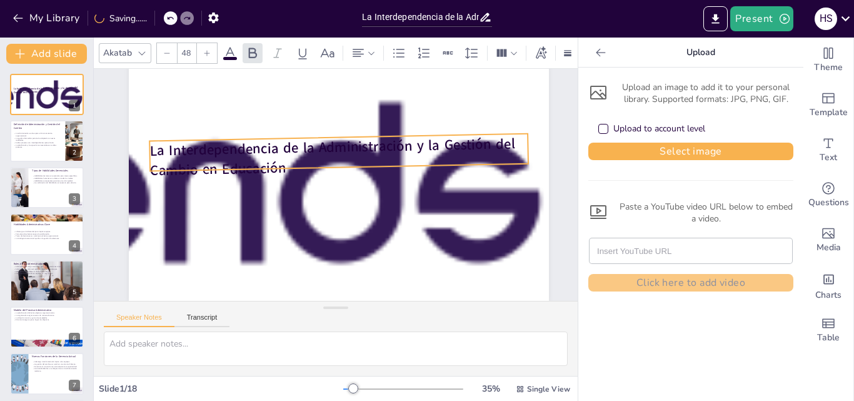 The width and height of the screenshot is (854, 401). Describe the element at coordinates (46, 54) in the screenshot. I see `button: Add slide` at that location.